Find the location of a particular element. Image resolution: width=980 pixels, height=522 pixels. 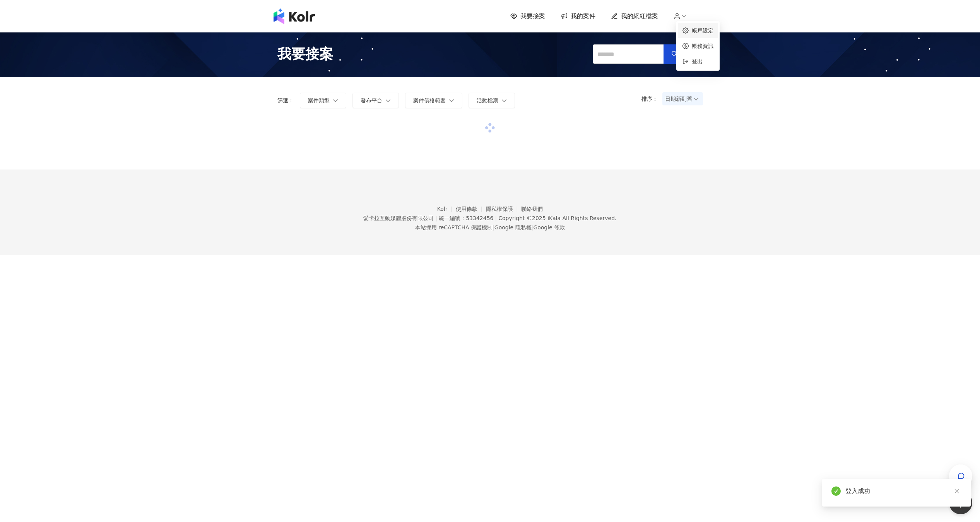

span: close is located at coordinates (957, 491).